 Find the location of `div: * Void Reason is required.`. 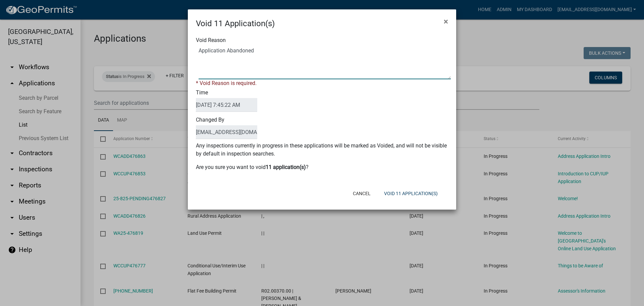

div: * Void Reason is required. is located at coordinates (322, 83).